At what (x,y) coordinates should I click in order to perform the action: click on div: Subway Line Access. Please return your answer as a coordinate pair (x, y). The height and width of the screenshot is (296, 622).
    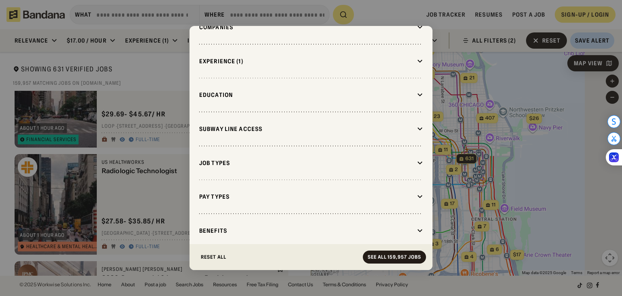
    Looking at the image, I should click on (306, 129).